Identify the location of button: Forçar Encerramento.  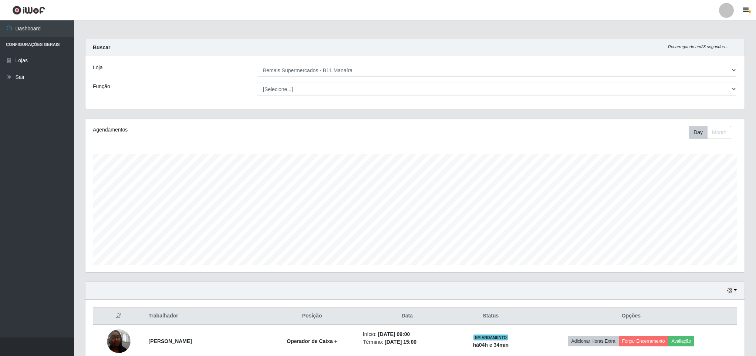
(644, 341).